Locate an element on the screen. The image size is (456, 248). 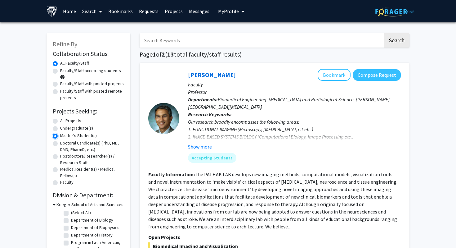
span: 1 is located at coordinates (154, 54).